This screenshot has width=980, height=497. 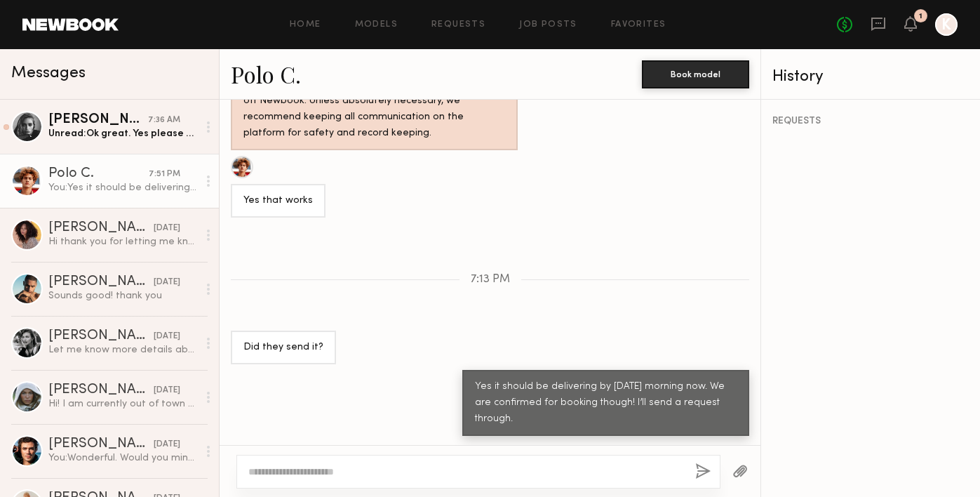 I want to click on div: 7:36 AM, so click(x=164, y=120).